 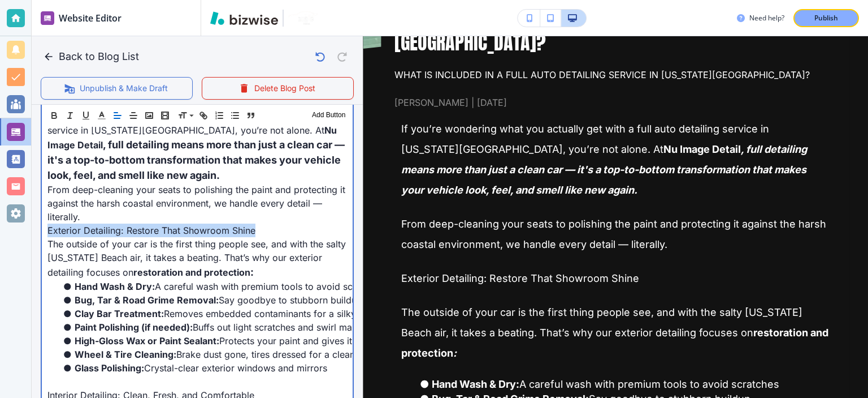 What do you see at coordinates (826, 18) in the screenshot?
I see `button: Publish` at bounding box center [826, 18].